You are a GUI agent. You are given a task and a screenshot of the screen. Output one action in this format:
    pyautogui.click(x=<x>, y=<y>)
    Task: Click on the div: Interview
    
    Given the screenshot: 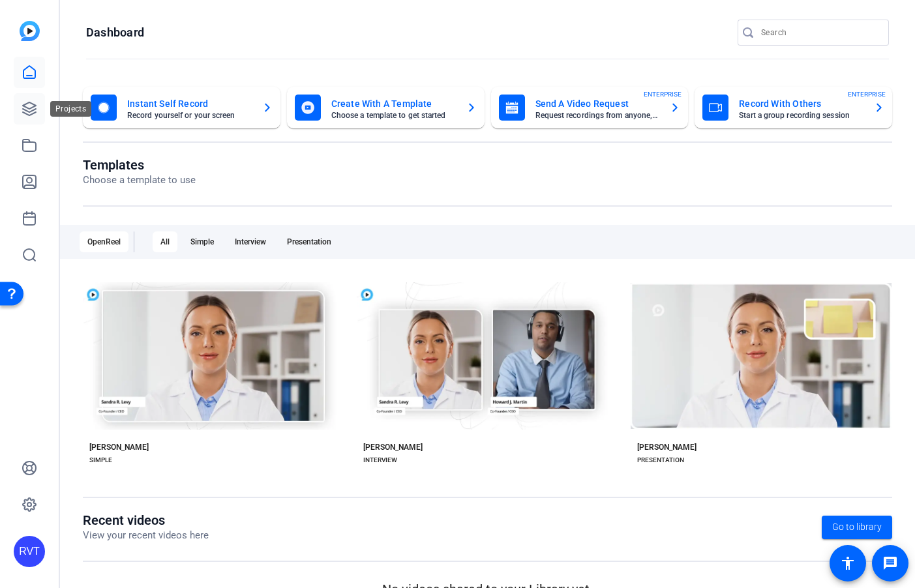 What is the action you would take?
    pyautogui.click(x=250, y=242)
    